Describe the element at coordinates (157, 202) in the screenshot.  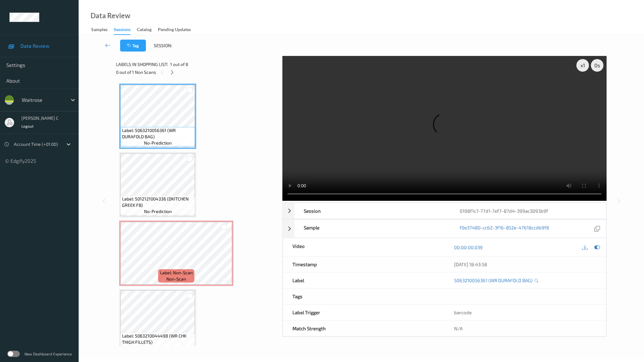
I see `span: Label: 5012121004336 (DKITCHEN GREEK FB)` at that location.